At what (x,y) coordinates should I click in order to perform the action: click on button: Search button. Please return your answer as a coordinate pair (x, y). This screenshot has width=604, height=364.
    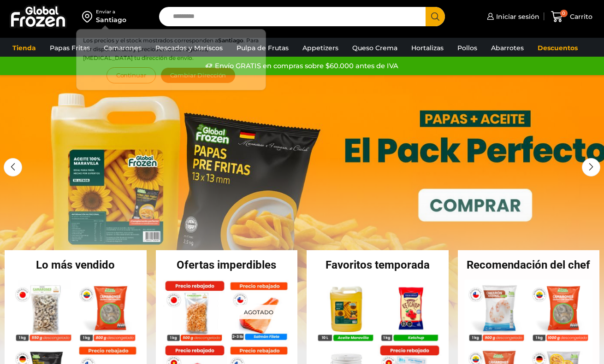
    Looking at the image, I should click on (435, 17).